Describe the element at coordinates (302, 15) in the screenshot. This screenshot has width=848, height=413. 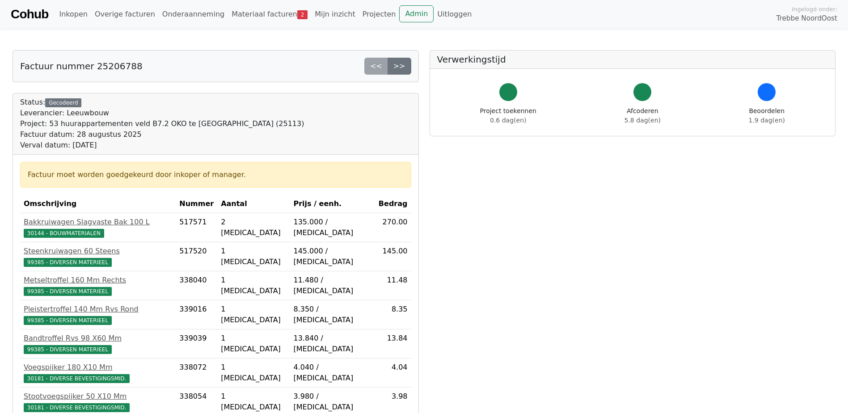
I see `span: 2` at that location.